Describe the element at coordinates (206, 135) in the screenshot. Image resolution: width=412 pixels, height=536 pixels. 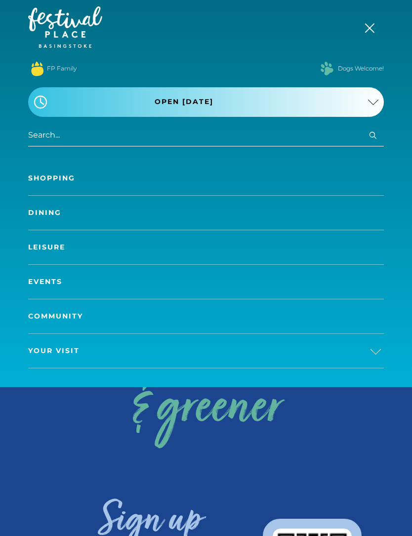
I see `input: Search...` at that location.